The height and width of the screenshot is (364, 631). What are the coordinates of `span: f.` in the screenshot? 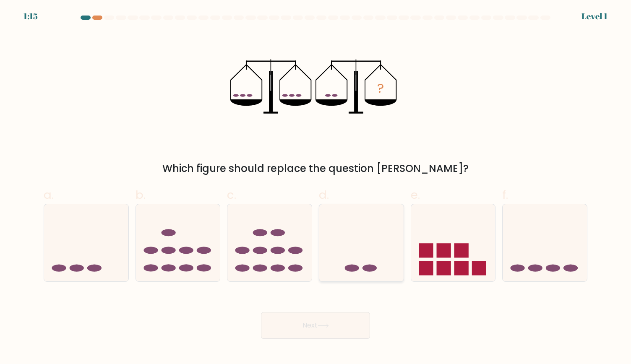 It's located at (505, 195).